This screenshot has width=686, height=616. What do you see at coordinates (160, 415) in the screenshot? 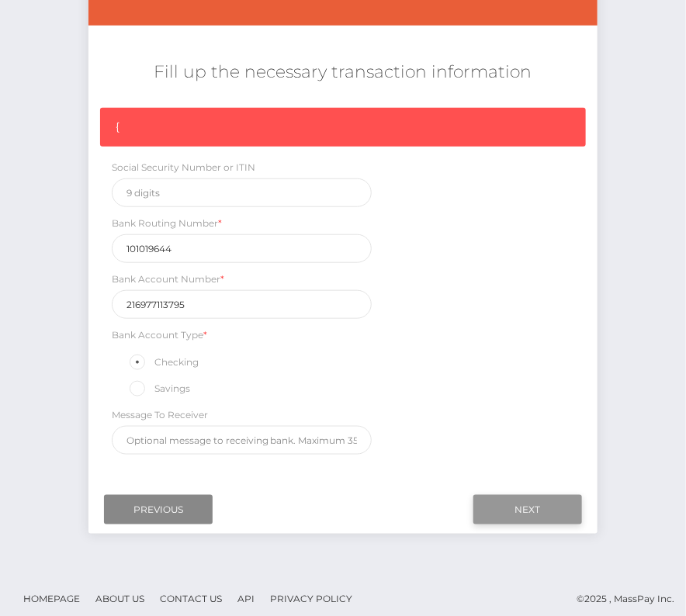
I see `label: Message To Receiver` at bounding box center [160, 415].